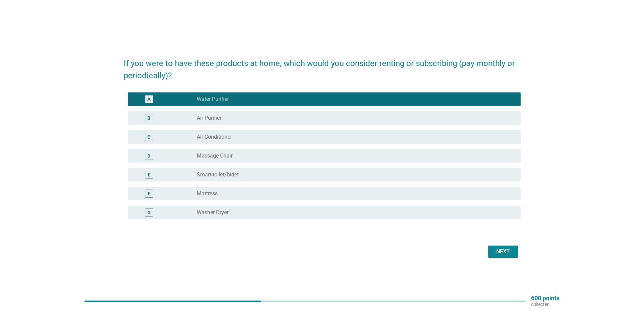 Image resolution: width=644 pixels, height=310 pixels. What do you see at coordinates (149, 175) in the screenshot?
I see `div: E` at bounding box center [149, 175].